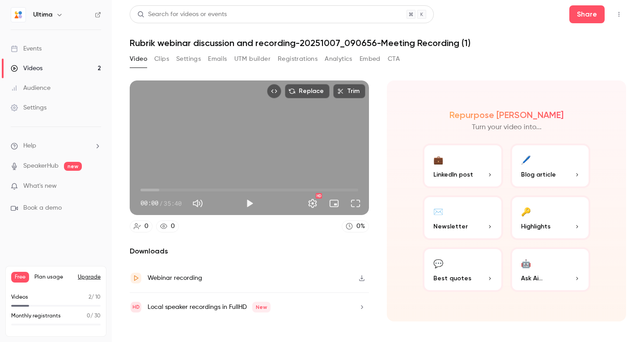  Describe the element at coordinates (550, 166) in the screenshot. I see `button: 🖊️Blog article` at that location.